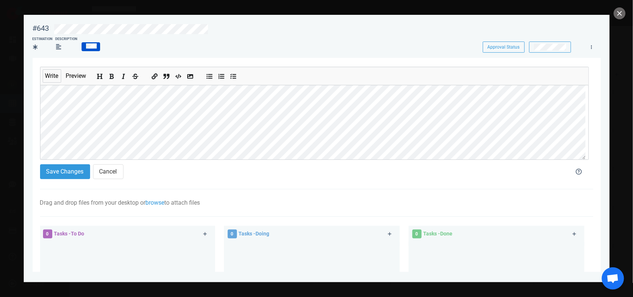  I want to click on button: Add a link, so click(155, 75).